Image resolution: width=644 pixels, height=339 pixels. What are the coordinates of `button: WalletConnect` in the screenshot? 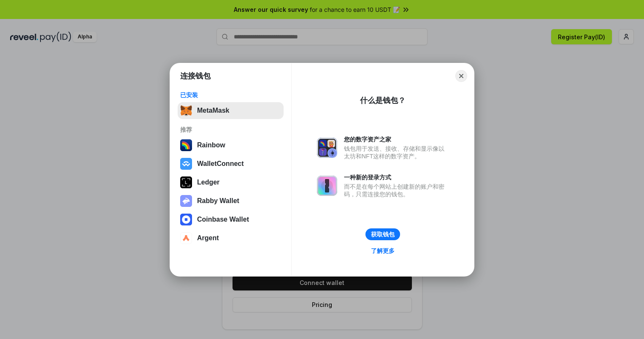 It's located at (230, 164).